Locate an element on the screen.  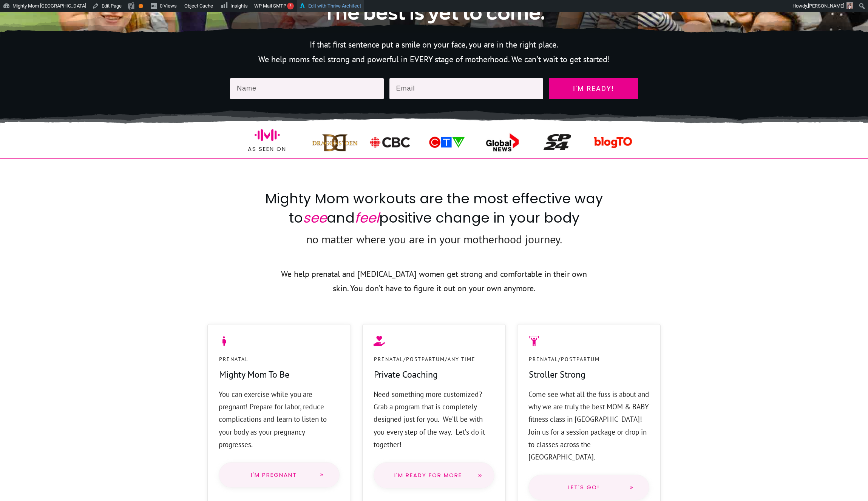
span: I'm ready! is located at coordinates (593, 88).